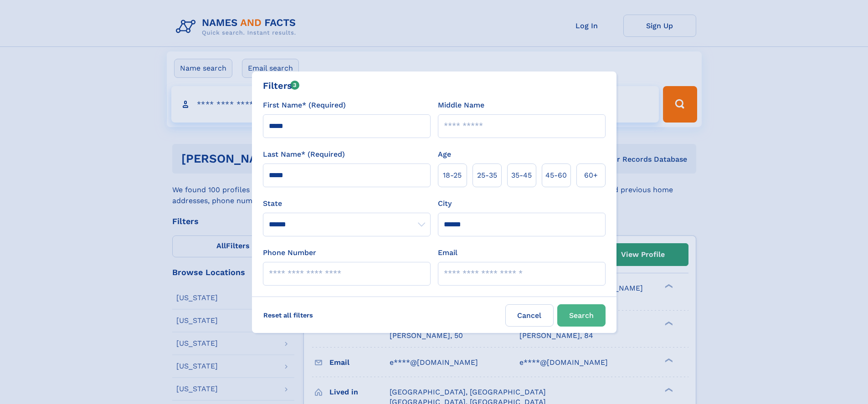 This screenshot has width=868, height=404. I want to click on span: 18‑25, so click(452, 175).